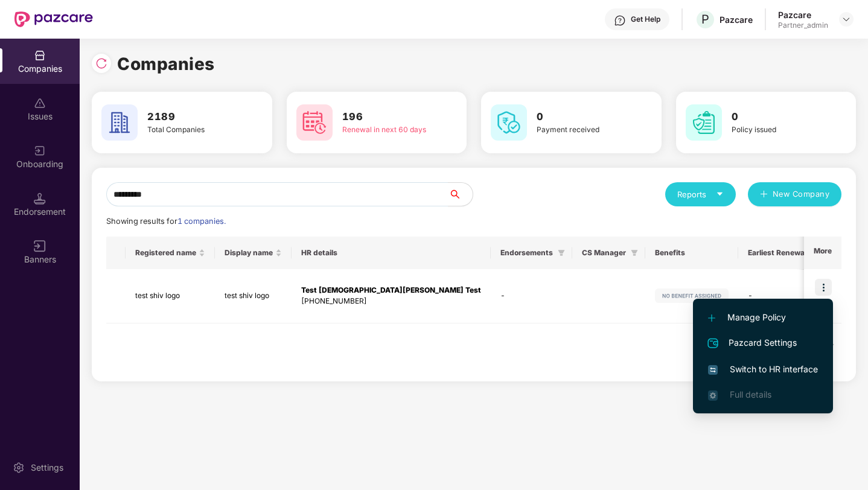 The width and height of the screenshot is (868, 490). I want to click on div: Partner_admin, so click(802, 26).